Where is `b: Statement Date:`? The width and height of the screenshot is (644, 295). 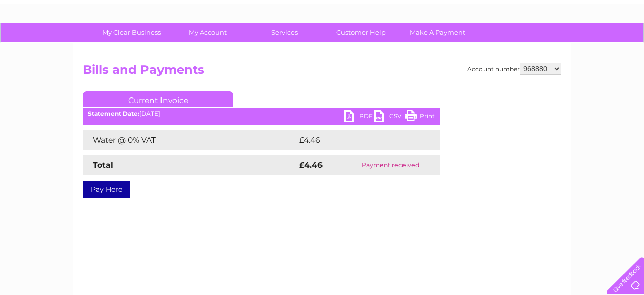 b: Statement Date: is located at coordinates (113, 113).